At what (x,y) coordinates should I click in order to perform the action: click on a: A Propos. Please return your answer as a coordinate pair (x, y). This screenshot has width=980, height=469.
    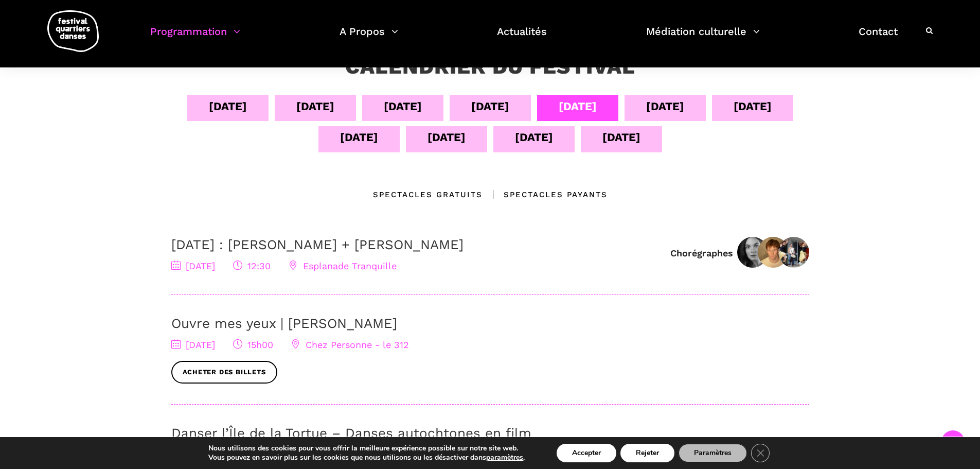
    Looking at the image, I should click on (369, 38).